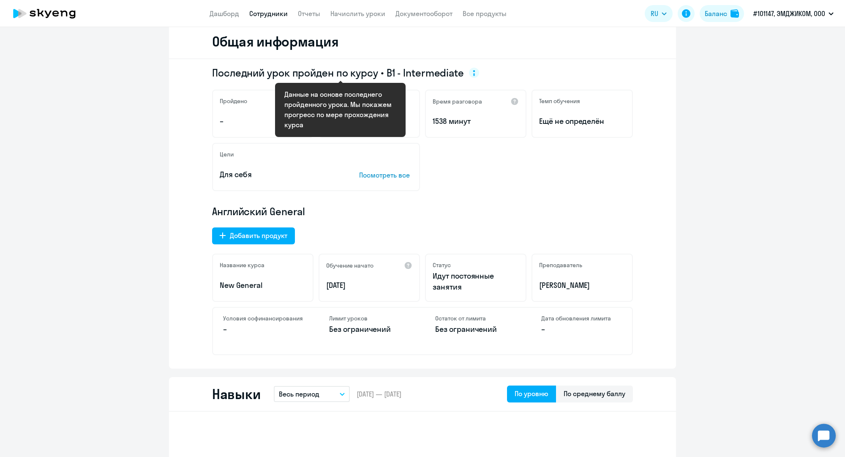 The height and width of the screenshot is (457, 845). I want to click on a: Начислить уроки, so click(358, 14).